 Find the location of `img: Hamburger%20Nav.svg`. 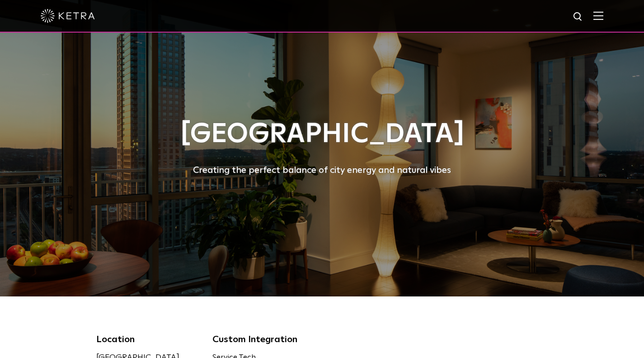

img: Hamburger%20Nav.svg is located at coordinates (598, 16).